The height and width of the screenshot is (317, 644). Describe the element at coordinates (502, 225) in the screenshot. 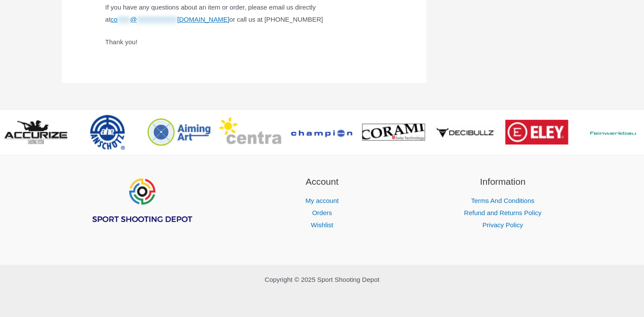

I see `a: Privacy Policy` at that location.